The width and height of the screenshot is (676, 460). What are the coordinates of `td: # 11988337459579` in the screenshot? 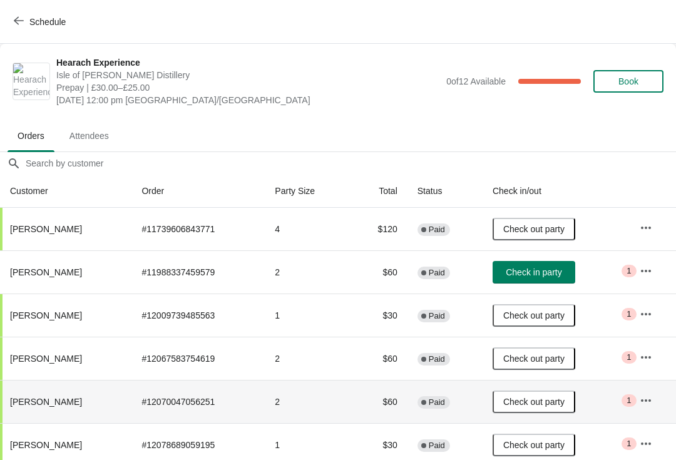 It's located at (198, 272).